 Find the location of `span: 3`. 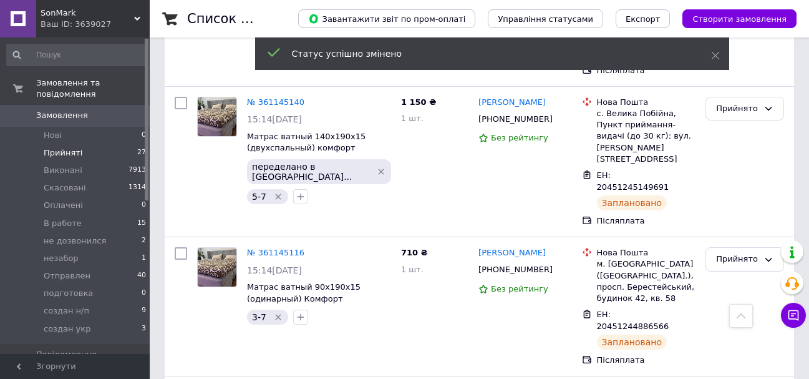

span: 3 is located at coordinates (144, 329).